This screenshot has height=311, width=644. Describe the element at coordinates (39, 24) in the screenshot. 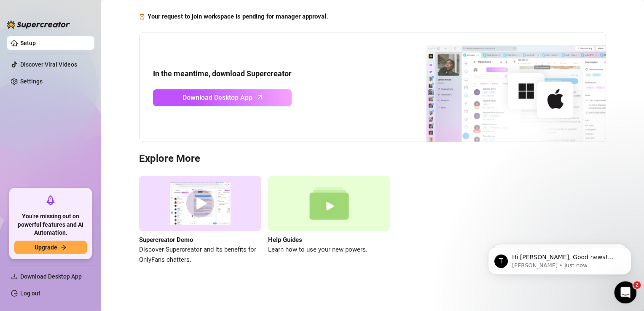

I see `img: logo-BBDzfeDw.svg` at that location.